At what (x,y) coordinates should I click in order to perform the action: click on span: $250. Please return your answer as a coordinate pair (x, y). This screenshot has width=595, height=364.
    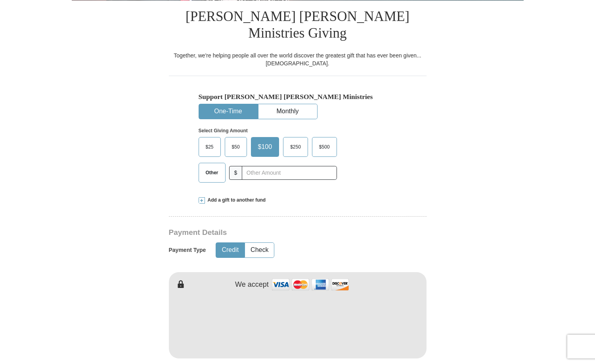
    Looking at the image, I should click on (296, 147).